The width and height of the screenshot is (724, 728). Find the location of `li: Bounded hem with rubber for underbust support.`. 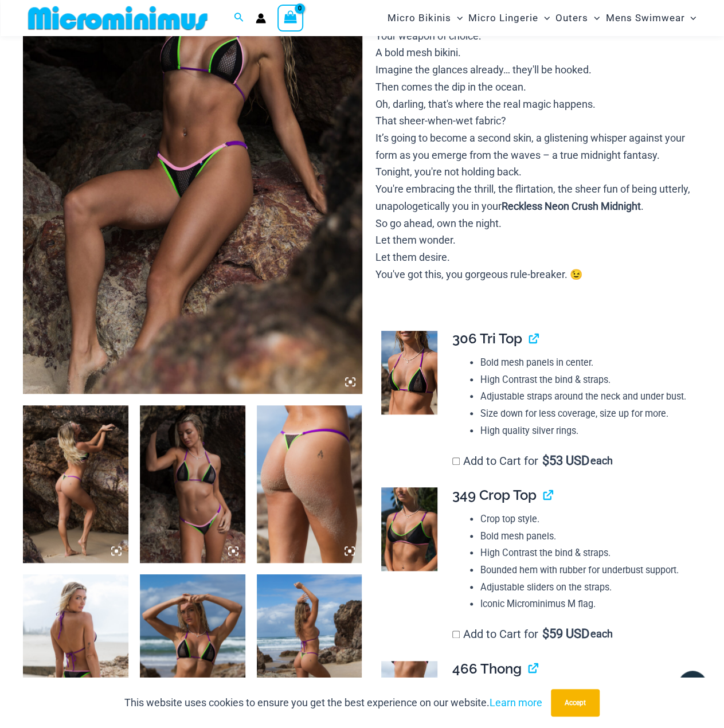

li: Bounded hem with rubber for underbust support. is located at coordinates (585, 570).